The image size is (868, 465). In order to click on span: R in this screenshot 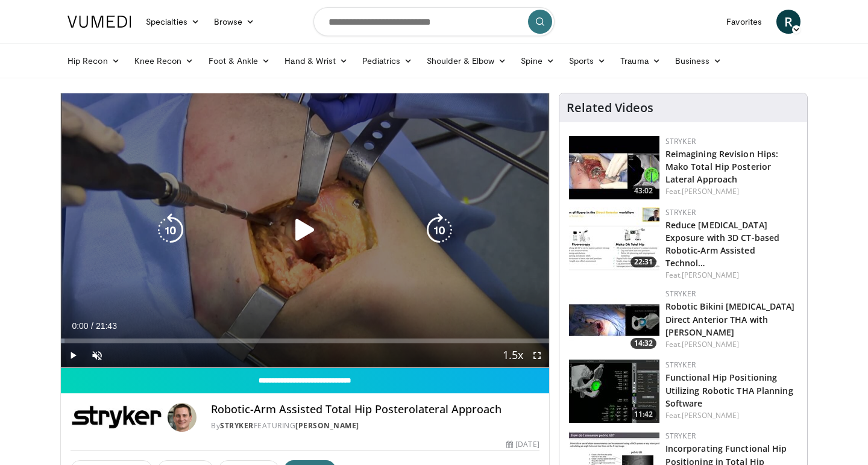, I will do `click(789, 22)`.